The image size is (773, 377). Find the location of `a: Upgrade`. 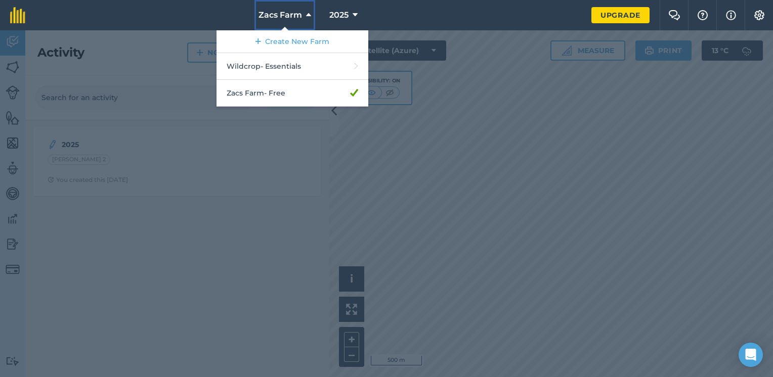

a: Upgrade is located at coordinates (620, 15).